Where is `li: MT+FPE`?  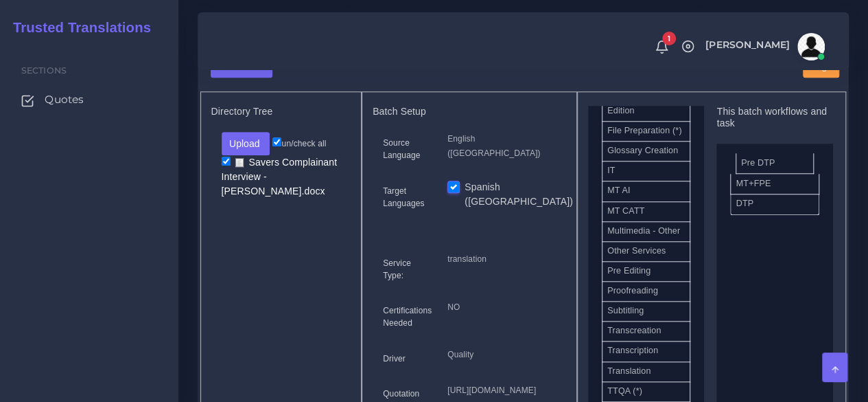
li: MT+FPE is located at coordinates (774, 184).